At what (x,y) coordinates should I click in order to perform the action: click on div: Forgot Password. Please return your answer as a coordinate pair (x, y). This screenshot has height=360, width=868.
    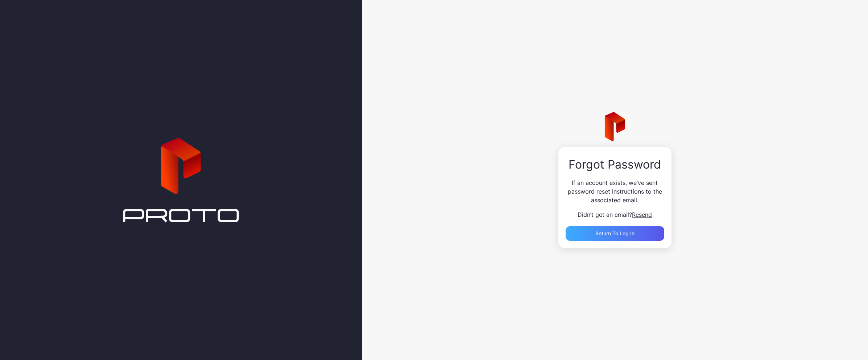
    Looking at the image, I should click on (615, 165).